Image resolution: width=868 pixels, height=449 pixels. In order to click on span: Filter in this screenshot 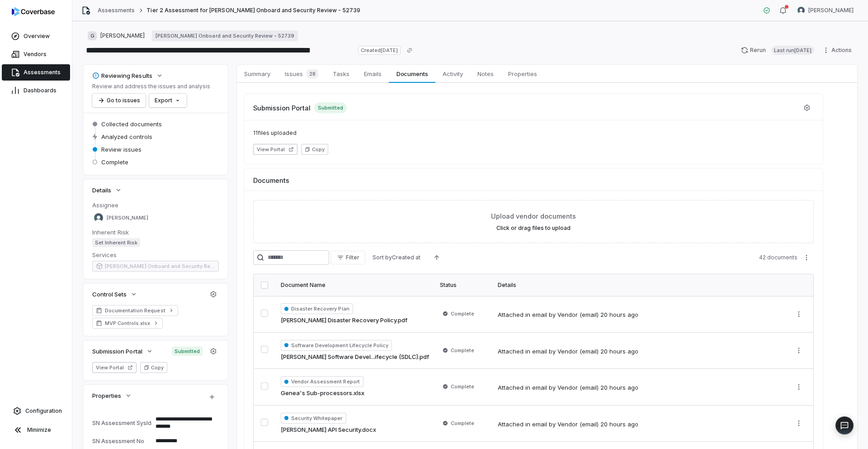, I will do `click(352, 257)`.